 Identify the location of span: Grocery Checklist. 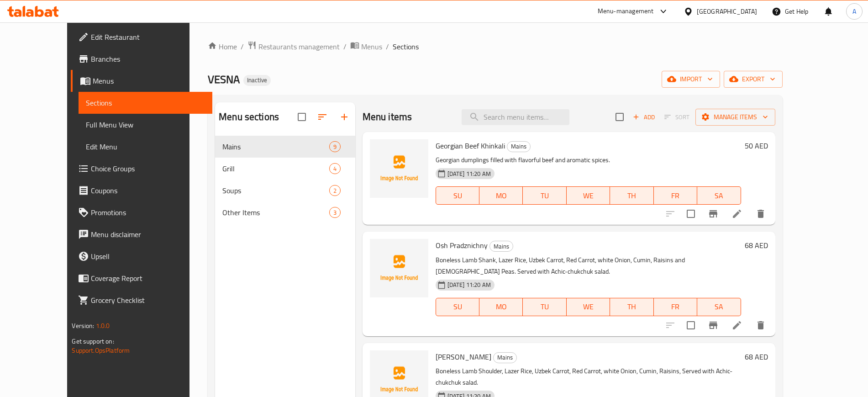
(147, 300).